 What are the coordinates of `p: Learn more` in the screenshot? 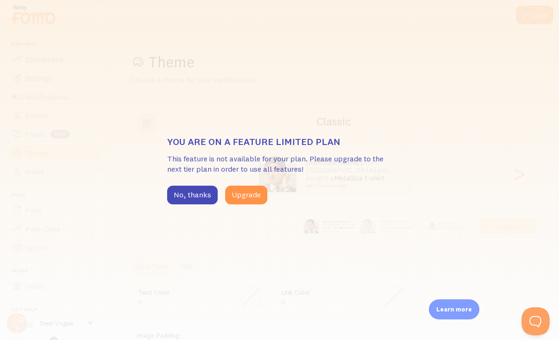 It's located at (454, 309).